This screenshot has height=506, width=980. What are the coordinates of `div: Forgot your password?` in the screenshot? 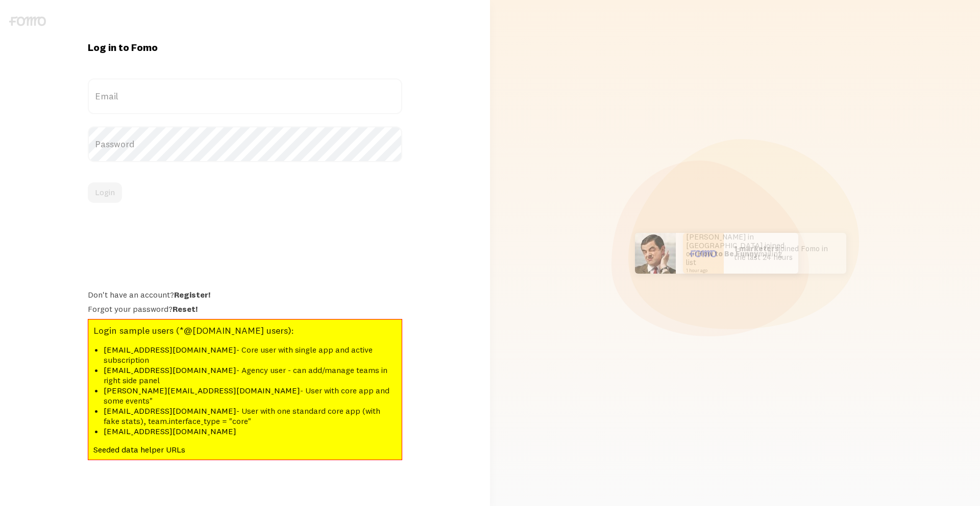 It's located at (245, 309).